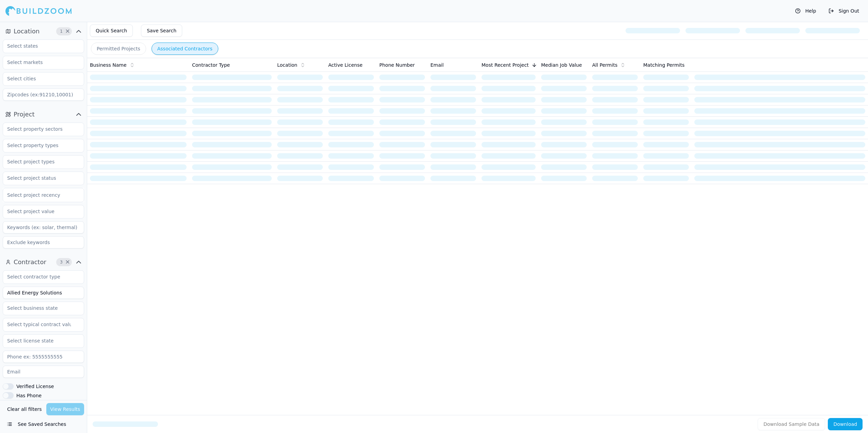  Describe the element at coordinates (43, 94) in the screenshot. I see `input: Zipcodes (ex:91210,10001)` at that location.